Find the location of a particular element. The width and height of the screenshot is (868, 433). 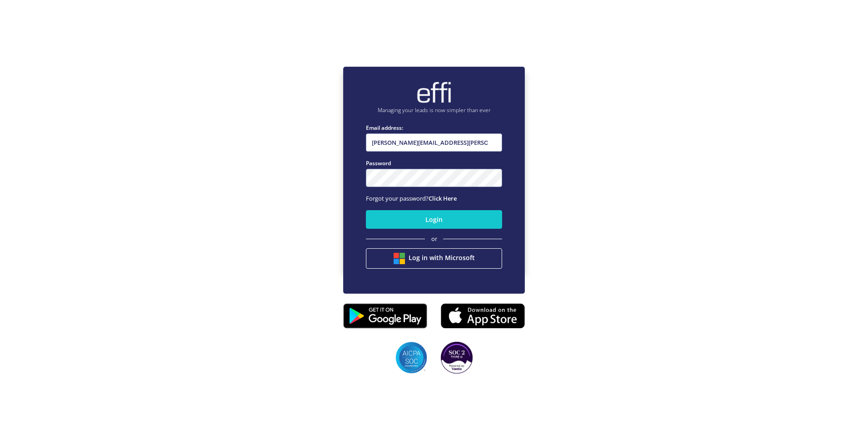

button: Login is located at coordinates (434, 219).